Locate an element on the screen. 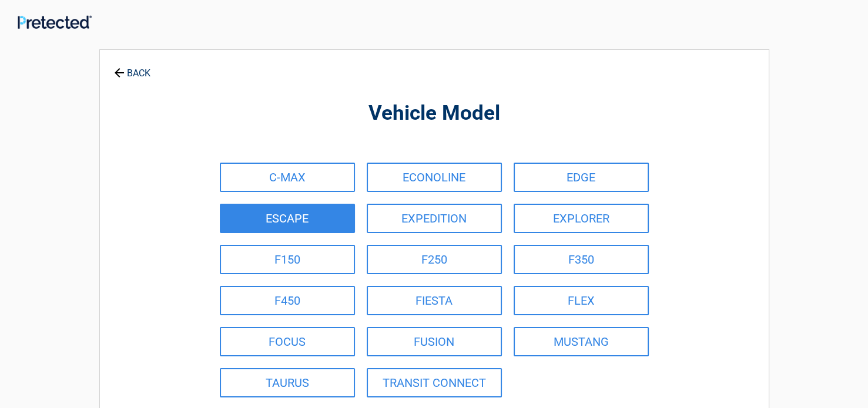 The height and width of the screenshot is (408, 868). img: Main Logo is located at coordinates (54, 22).